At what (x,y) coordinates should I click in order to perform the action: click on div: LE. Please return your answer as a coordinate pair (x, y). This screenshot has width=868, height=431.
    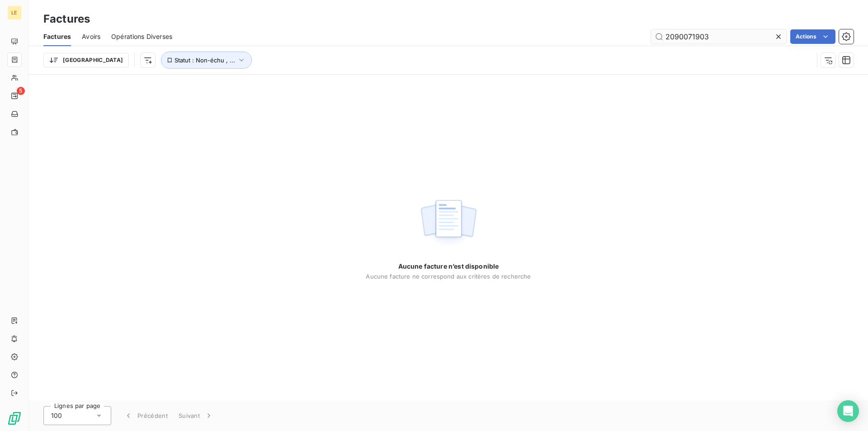
    Looking at the image, I should click on (14, 13).